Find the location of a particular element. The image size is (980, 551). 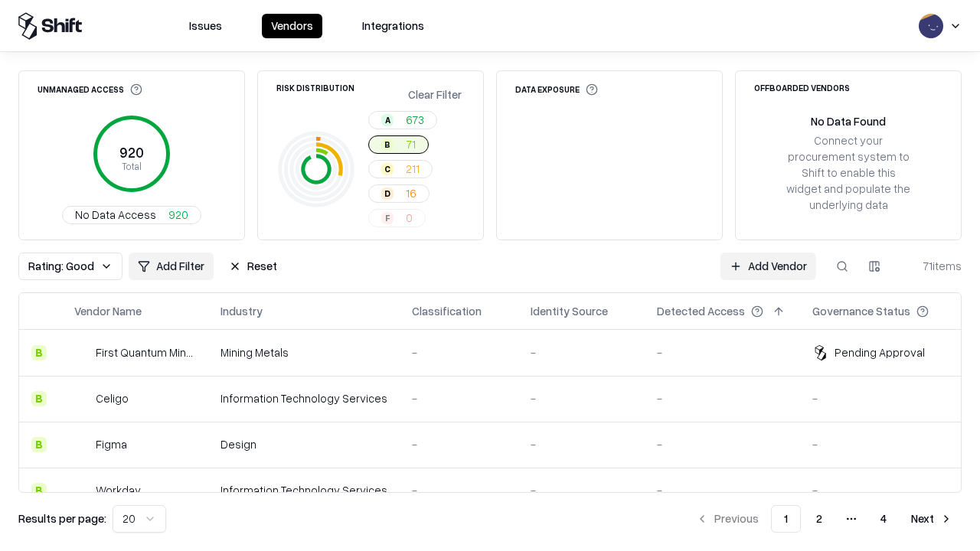

button: A673 is located at coordinates (402, 121).